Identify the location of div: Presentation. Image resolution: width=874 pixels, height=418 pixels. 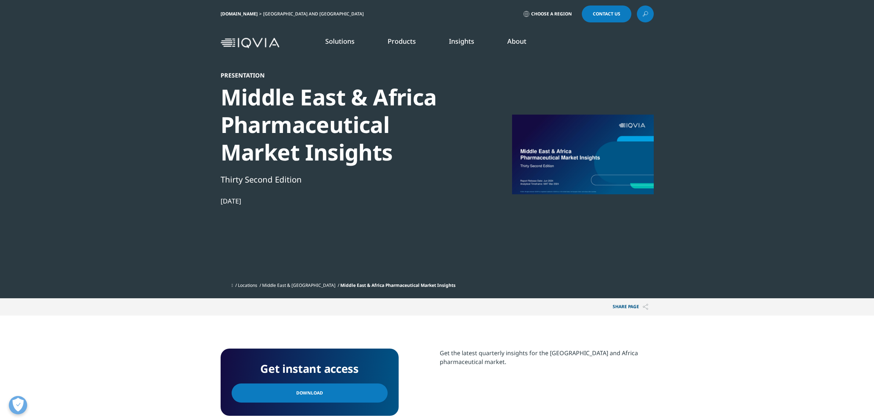
(347, 75).